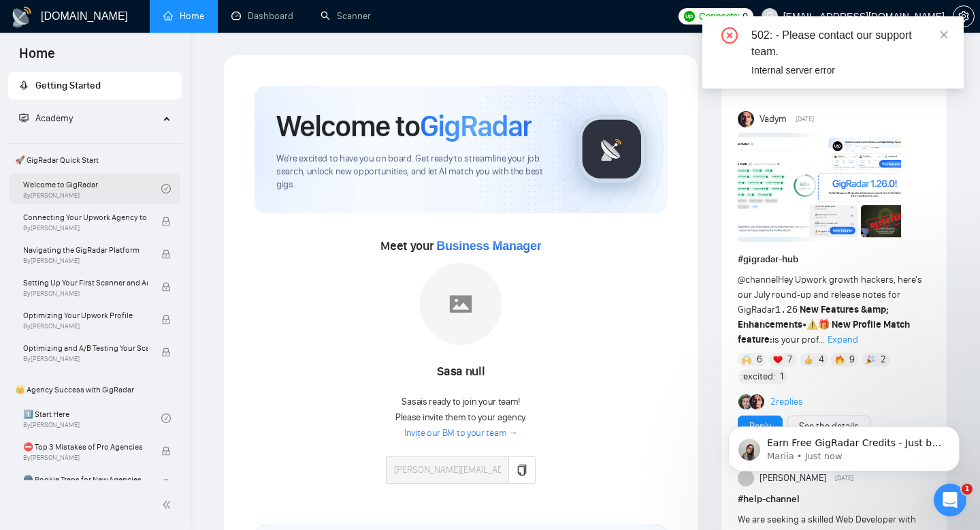  What do you see at coordinates (476, 126) in the screenshot?
I see `span: GigRadar` at bounding box center [476, 126].